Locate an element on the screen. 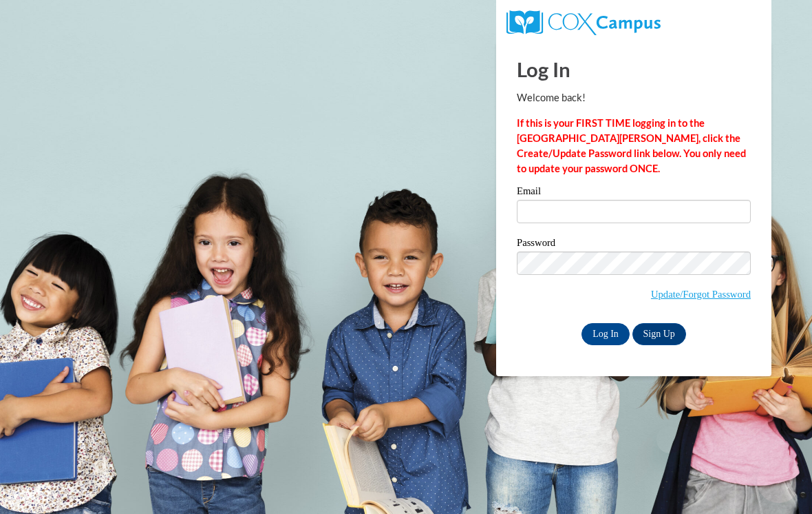 The image size is (812, 514). a: Sign Up is located at coordinates (660, 334).